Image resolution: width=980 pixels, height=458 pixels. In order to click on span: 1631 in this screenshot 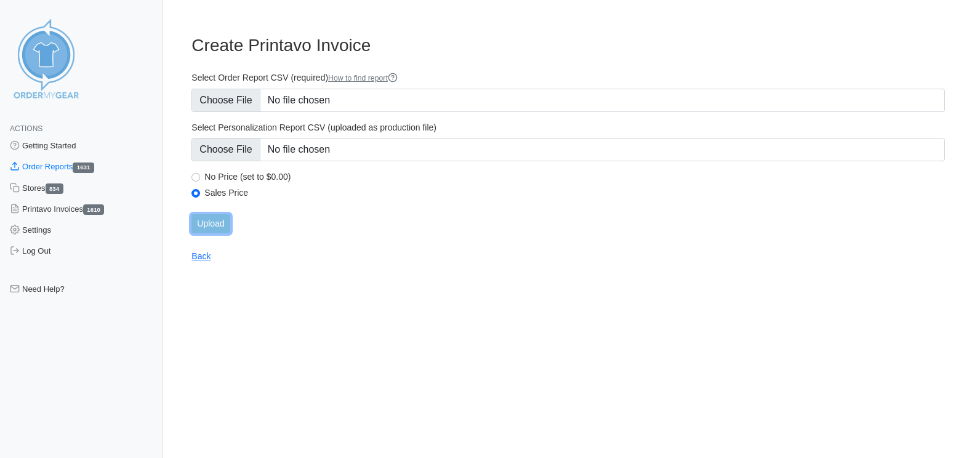, I will do `click(83, 168)`.